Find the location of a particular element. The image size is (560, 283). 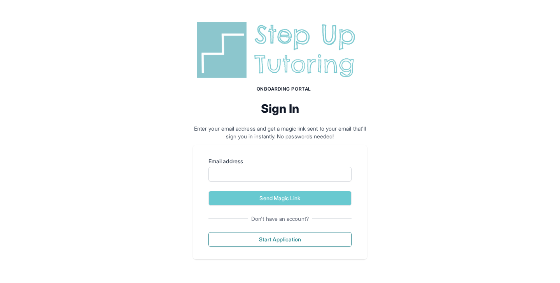

a: Start Application is located at coordinates (280, 239).